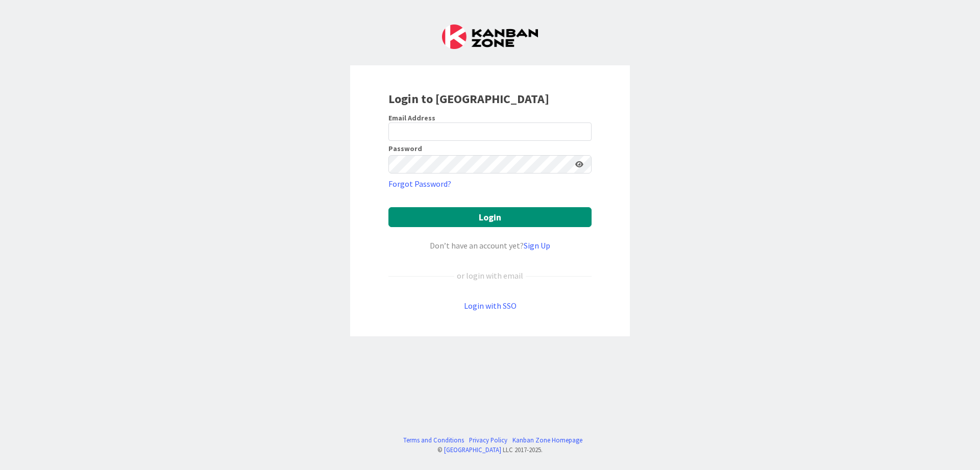 The height and width of the screenshot is (470, 980). What do you see at coordinates (433, 440) in the screenshot?
I see `a: Terms and Conditions` at bounding box center [433, 440].